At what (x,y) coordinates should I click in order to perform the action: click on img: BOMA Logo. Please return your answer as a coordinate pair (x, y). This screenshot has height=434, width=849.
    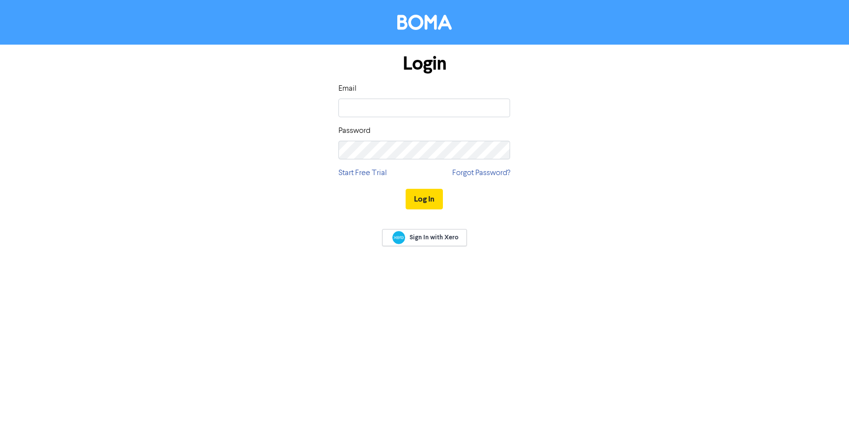
    Looking at the image, I should click on (424, 22).